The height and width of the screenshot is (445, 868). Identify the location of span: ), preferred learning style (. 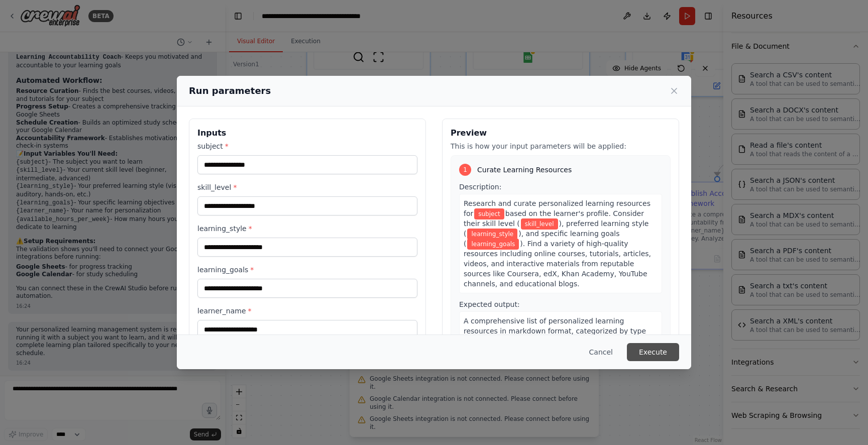
(556, 229).